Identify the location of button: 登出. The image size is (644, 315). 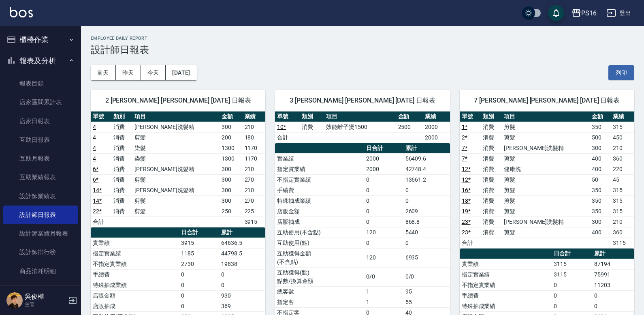
(618, 13).